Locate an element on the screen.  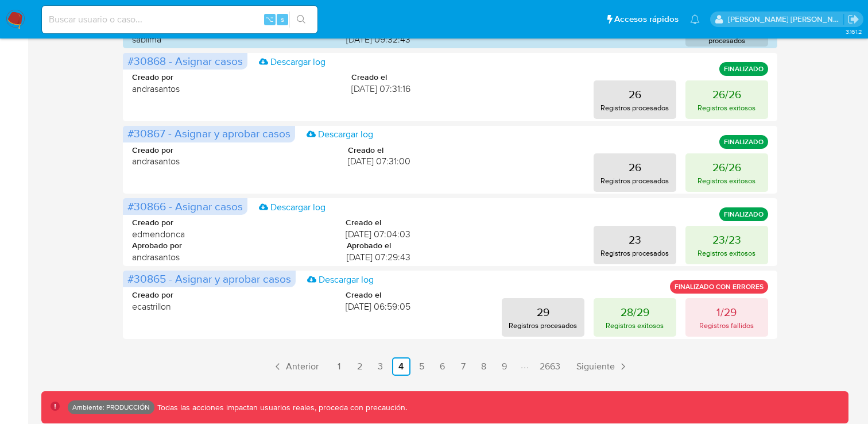
p: elkin.mantilla@mercadolibre.com.co is located at coordinates (786, 19).